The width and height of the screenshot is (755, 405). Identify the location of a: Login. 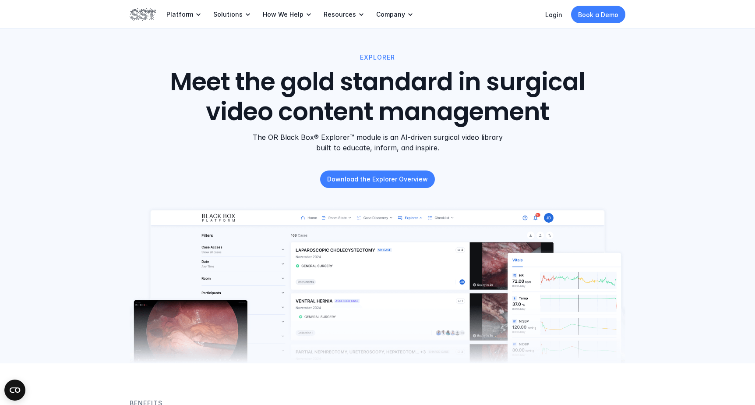
(554, 14).